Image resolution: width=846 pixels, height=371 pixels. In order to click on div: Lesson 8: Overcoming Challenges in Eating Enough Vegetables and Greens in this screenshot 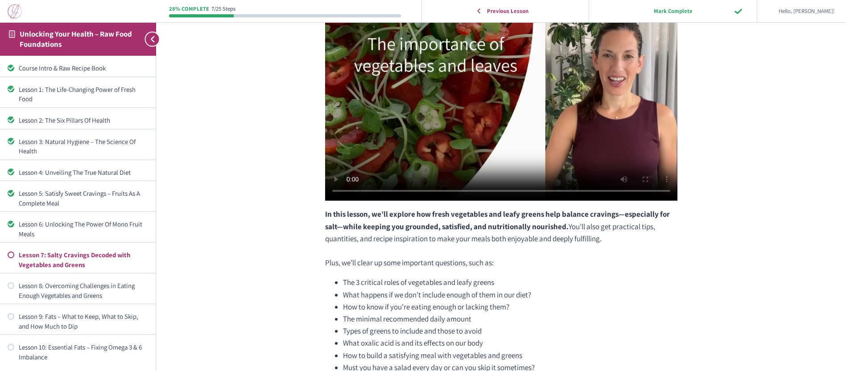, I will do `click(83, 290)`.